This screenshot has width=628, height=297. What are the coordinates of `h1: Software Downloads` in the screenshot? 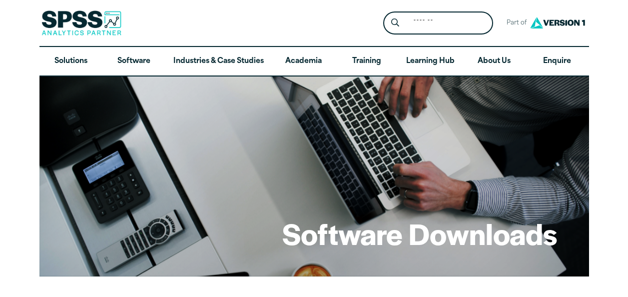 It's located at (420, 233).